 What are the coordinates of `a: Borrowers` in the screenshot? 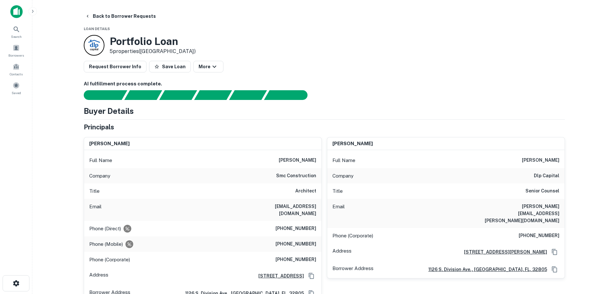 It's located at (16, 50).